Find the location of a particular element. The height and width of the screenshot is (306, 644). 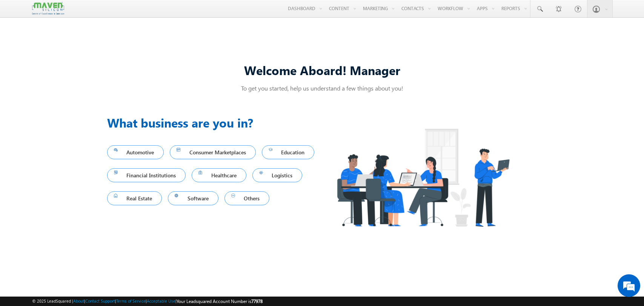

img: Custom Logo is located at coordinates (48, 9).